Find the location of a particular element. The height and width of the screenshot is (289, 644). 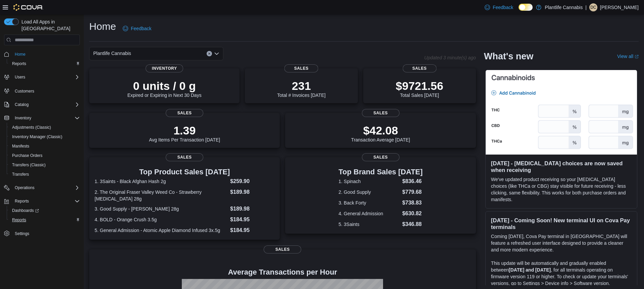

h2: What's new is located at coordinates (508, 57).